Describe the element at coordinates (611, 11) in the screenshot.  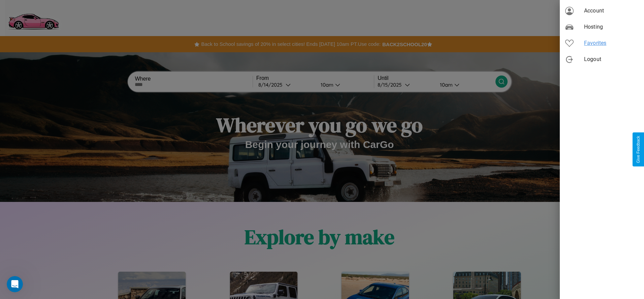
I see `span: Account` at that location.